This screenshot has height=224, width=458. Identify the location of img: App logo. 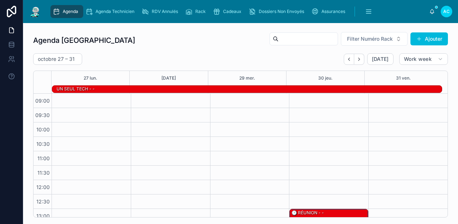
(35, 12).